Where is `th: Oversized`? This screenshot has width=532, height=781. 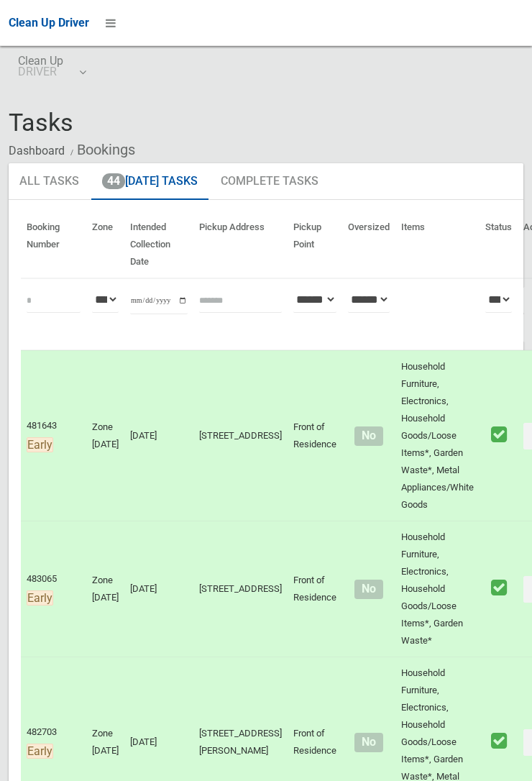 th: Oversized is located at coordinates (369, 245).